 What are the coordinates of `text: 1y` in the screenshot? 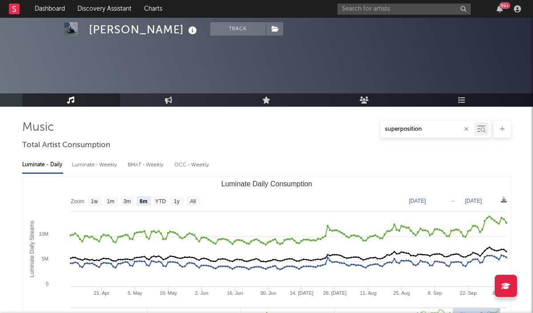 It's located at (177, 201).